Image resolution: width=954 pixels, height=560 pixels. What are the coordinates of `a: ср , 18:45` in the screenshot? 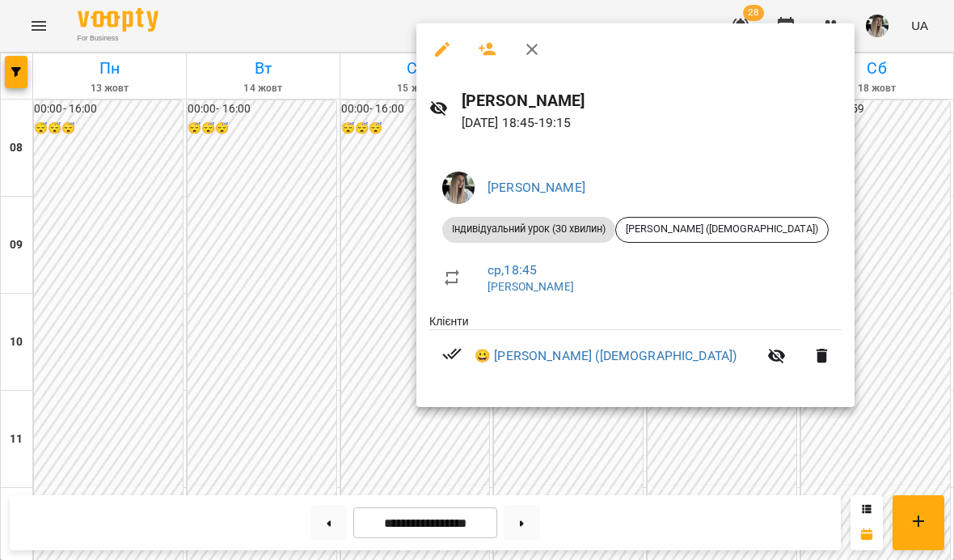 It's located at (512, 269).